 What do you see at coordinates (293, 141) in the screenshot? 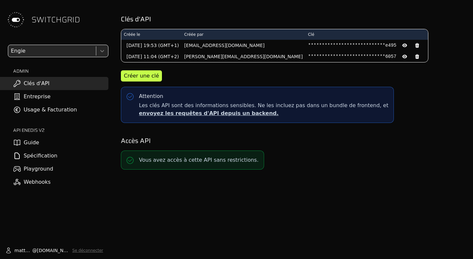
I see `h2: Accès API` at bounding box center [293, 141].